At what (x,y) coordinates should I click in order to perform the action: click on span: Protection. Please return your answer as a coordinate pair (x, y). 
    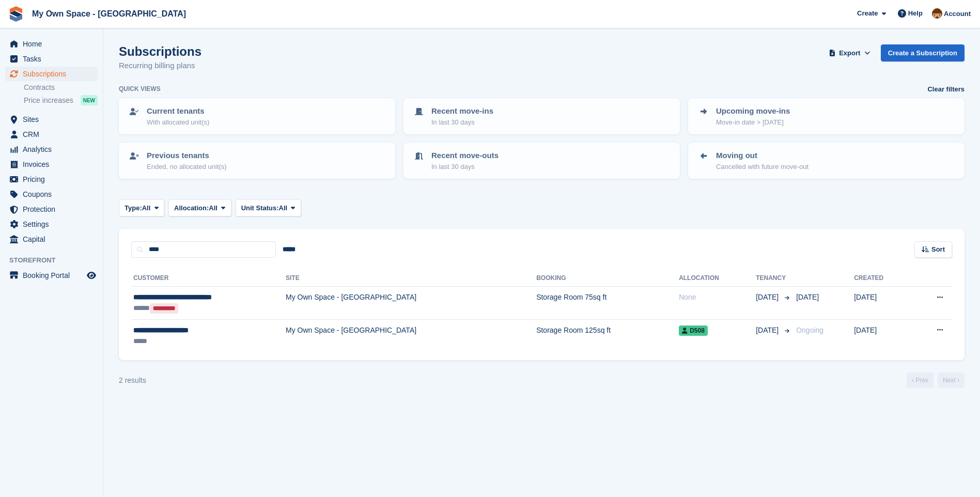
    Looking at the image, I should click on (54, 210).